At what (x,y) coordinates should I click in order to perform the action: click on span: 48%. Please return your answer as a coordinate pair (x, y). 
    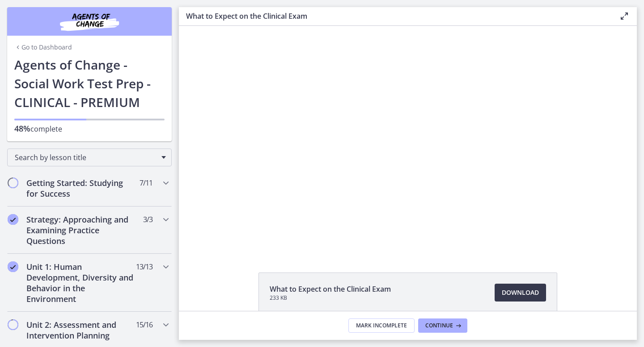
    Looking at the image, I should click on (23, 129).